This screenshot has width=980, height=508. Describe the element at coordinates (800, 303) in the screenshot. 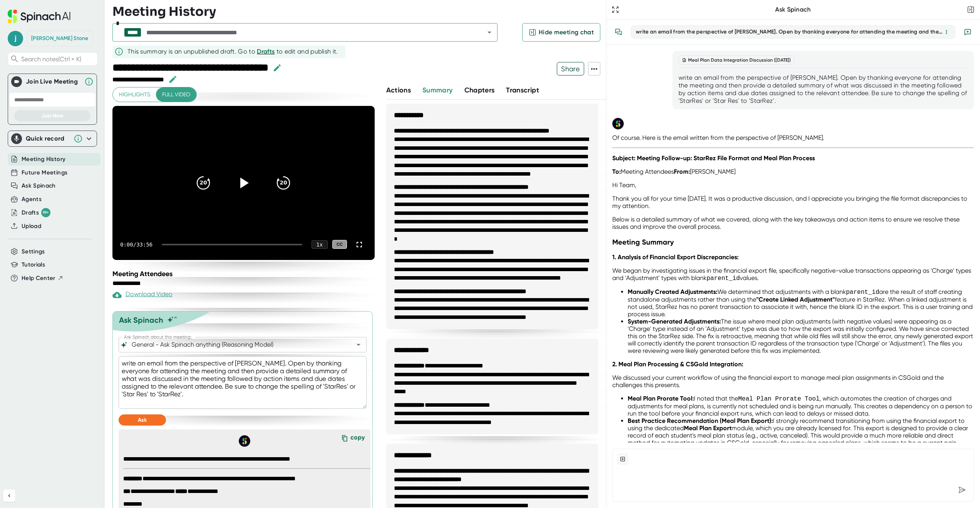

I see `li: We determined that adjustments with a blank are the result of staff creating standalone adjustmen...` at that location.